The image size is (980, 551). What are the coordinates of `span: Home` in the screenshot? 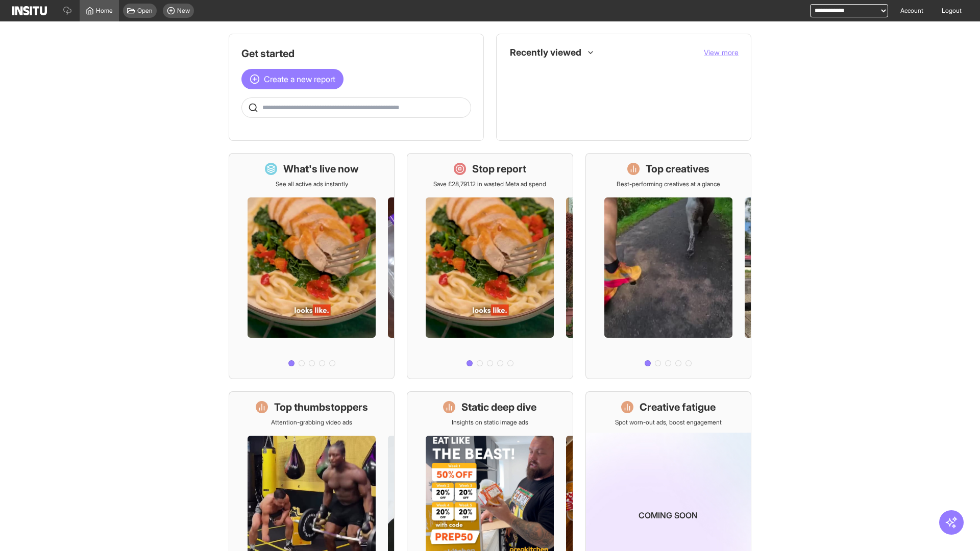 It's located at (104, 11).